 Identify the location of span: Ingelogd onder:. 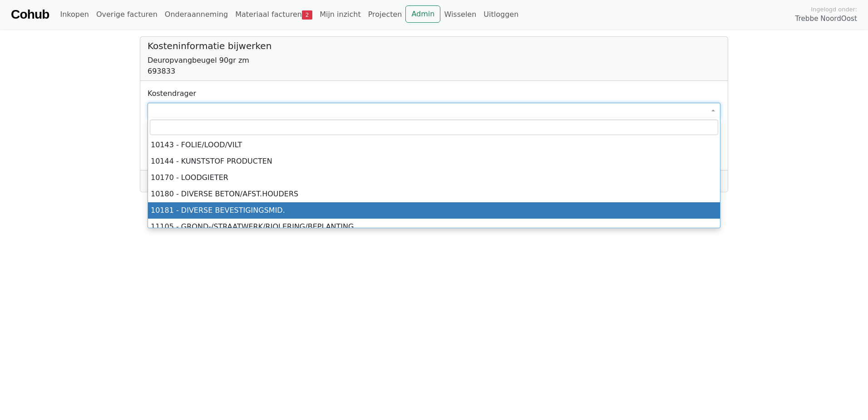
(834, 9).